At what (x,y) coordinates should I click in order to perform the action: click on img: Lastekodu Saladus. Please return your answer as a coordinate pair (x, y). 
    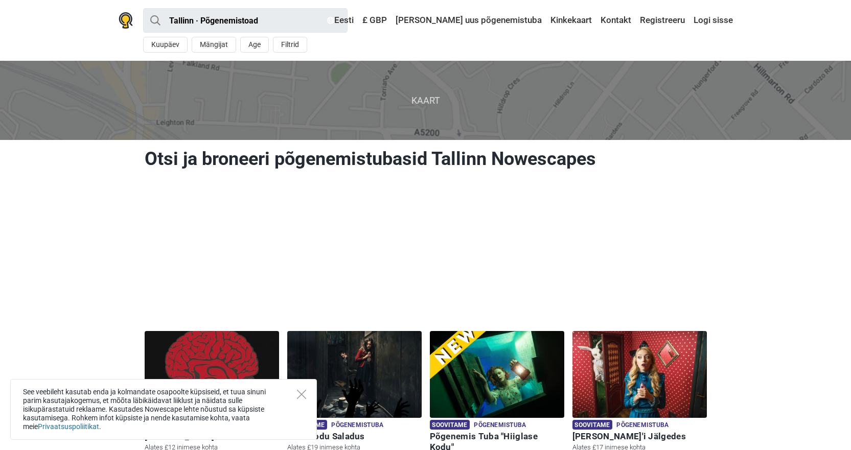
    Looking at the image, I should click on (354, 375).